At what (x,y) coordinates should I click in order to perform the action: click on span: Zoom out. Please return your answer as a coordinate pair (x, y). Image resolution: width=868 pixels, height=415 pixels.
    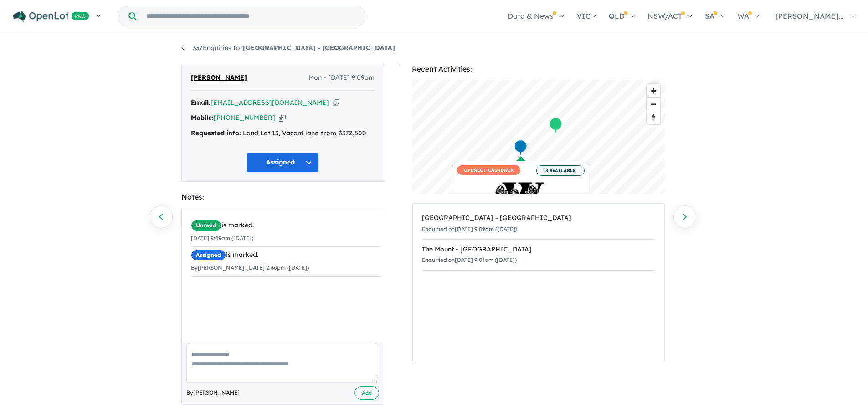
    Looking at the image, I should click on (653, 104).